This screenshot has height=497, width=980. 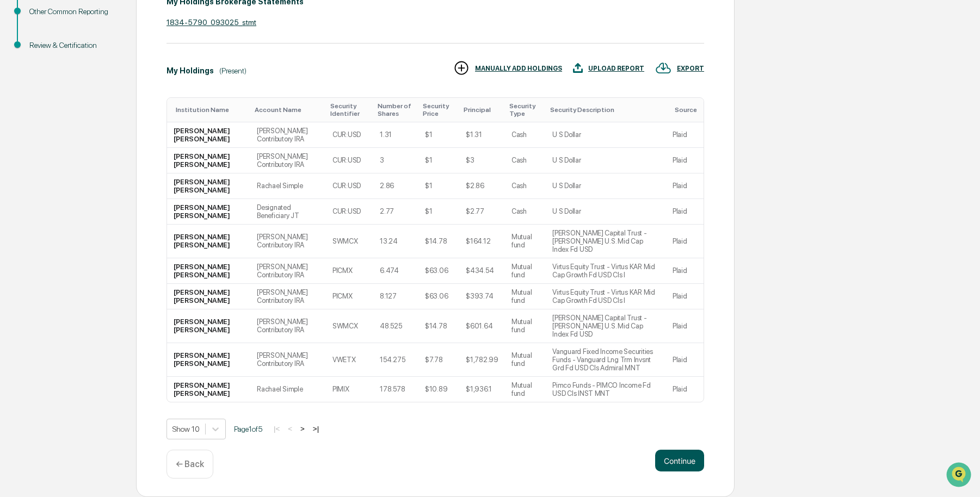 What do you see at coordinates (518, 69) in the screenshot?
I see `div: MANUALLY ADD HOLDINGS` at bounding box center [518, 69].